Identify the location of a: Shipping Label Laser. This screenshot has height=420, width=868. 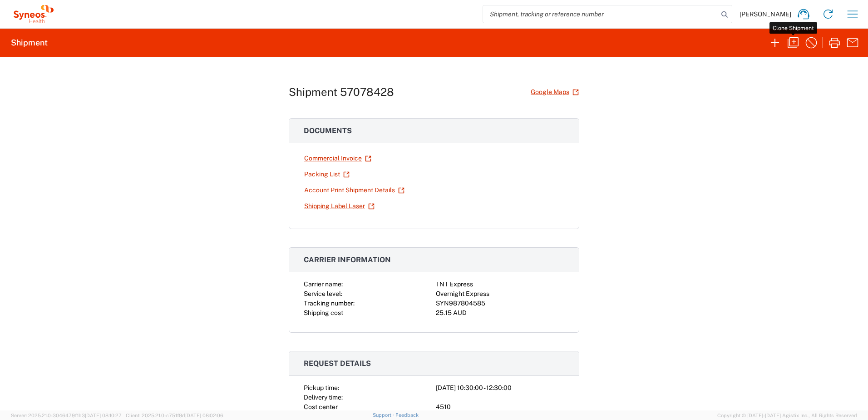
(339, 206).